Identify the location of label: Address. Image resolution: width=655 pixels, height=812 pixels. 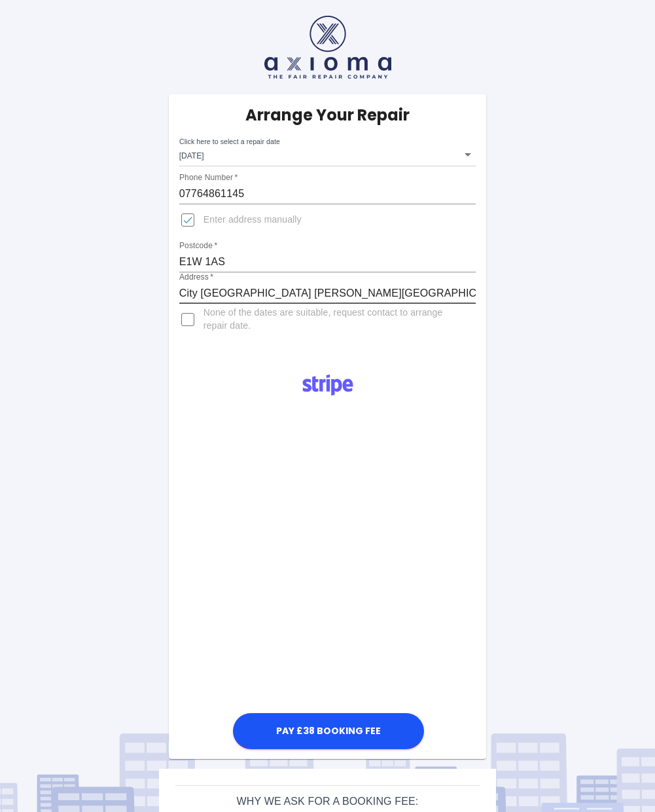
(196, 277).